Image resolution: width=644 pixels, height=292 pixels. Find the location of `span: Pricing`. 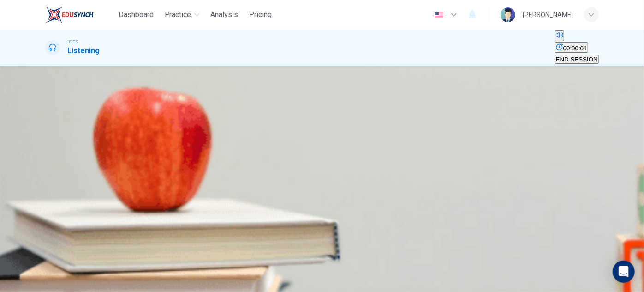

span: Pricing is located at coordinates (260, 15).